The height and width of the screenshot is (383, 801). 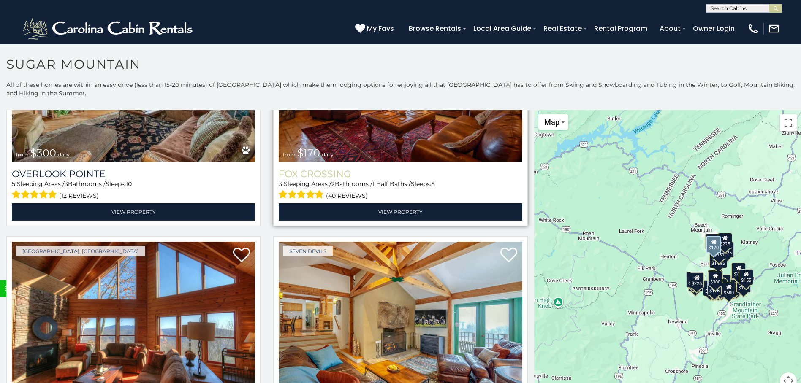 What do you see at coordinates (347, 196) in the screenshot?
I see `span: (40 reviews)` at bounding box center [347, 196].